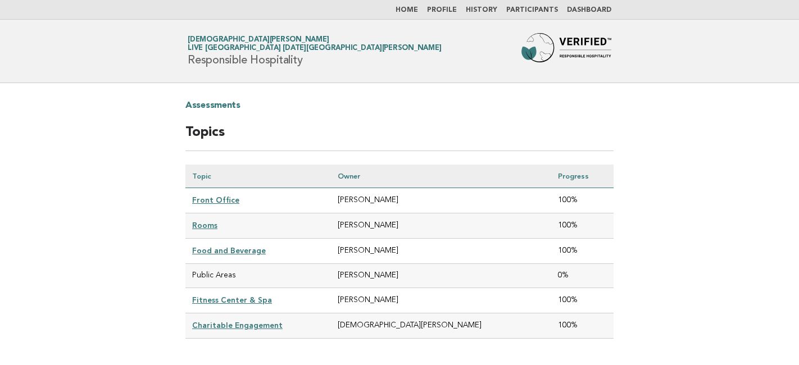 Image resolution: width=799 pixels, height=365 pixels. I want to click on a: Food and Beverage, so click(229, 251).